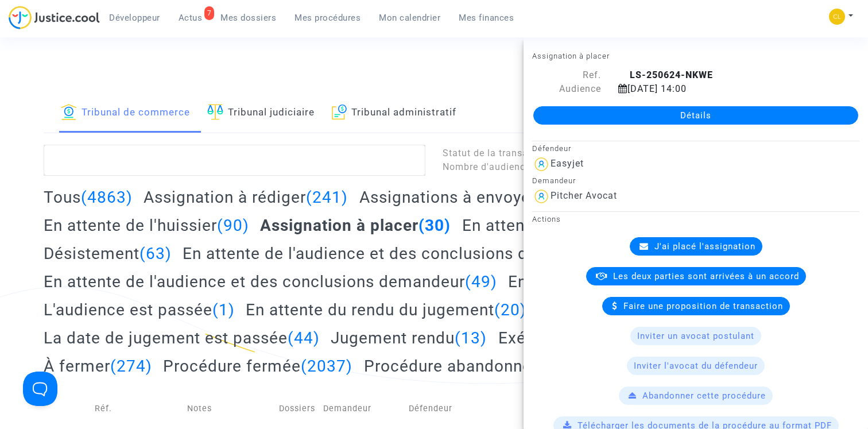  Describe the element at coordinates (502, 197) in the screenshot. I see `h2: Assignations à envoyer à l'huissier` at that location.